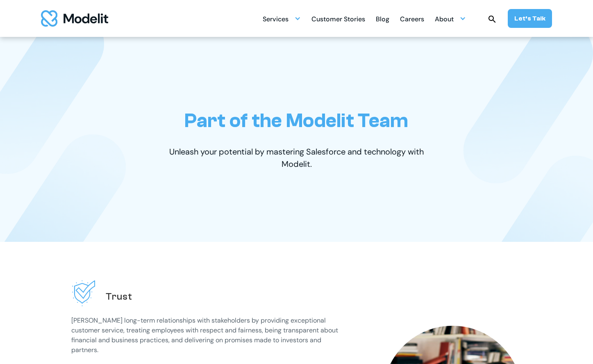 This screenshot has height=364, width=593. Describe the element at coordinates (530, 19) in the screenshot. I see `a: Let’s Talk` at that location.